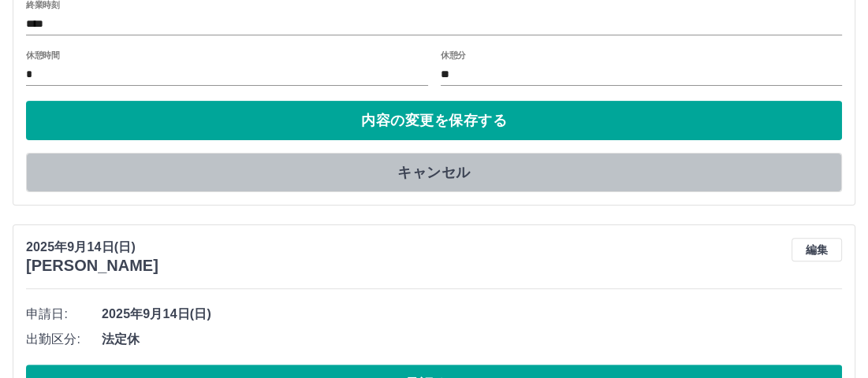  I want to click on button: 編集, so click(816, 250).